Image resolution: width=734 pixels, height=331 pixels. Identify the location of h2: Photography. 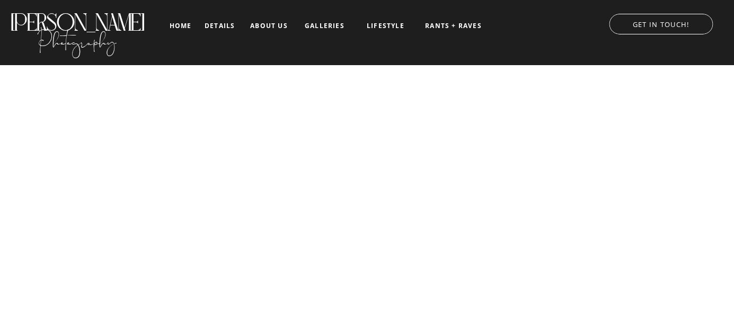
(77, 38).